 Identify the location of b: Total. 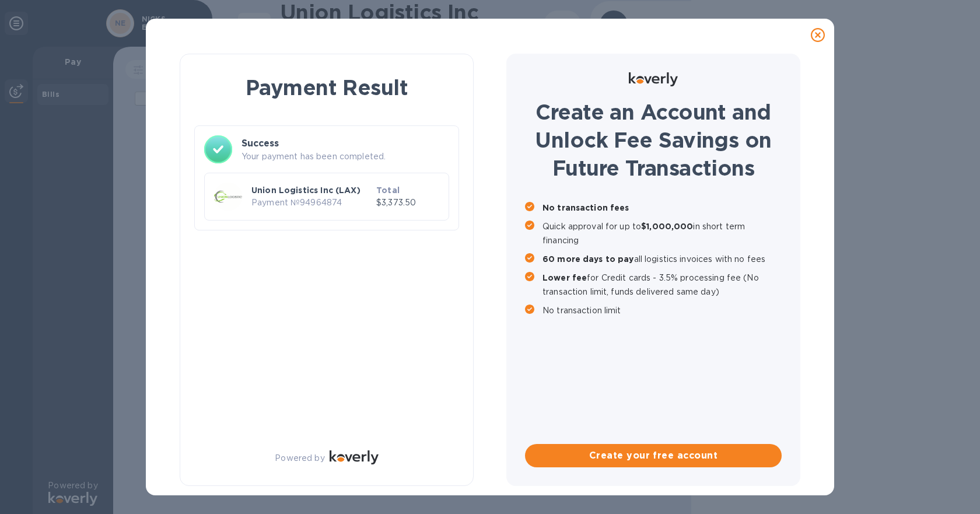
(388, 190).